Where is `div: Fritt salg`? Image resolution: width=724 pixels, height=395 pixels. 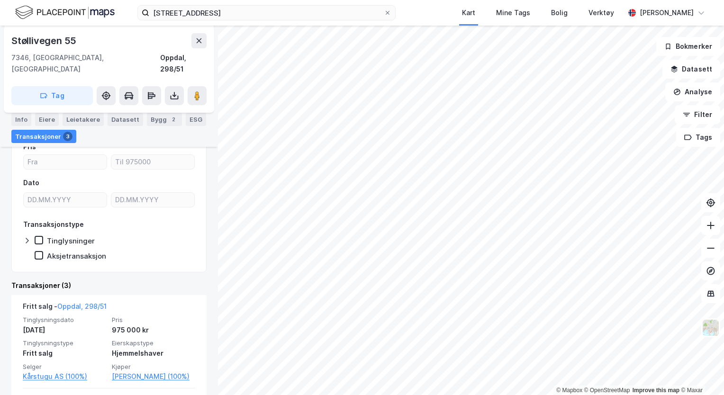
div: Fritt salg is located at coordinates (64, 353).